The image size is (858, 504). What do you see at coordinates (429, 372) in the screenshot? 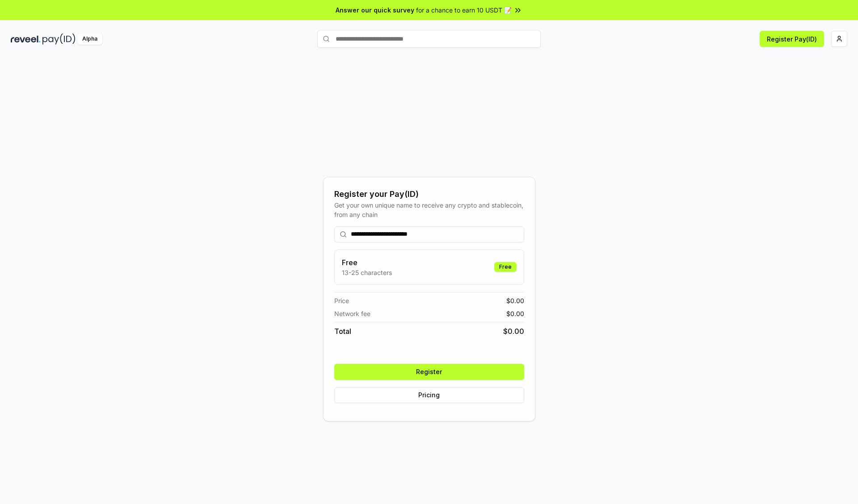
I see `button: Register` at bounding box center [429, 372].